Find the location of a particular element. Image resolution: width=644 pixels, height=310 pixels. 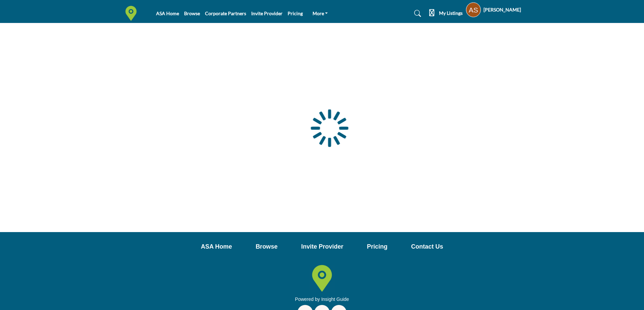

a: More is located at coordinates (320, 13).